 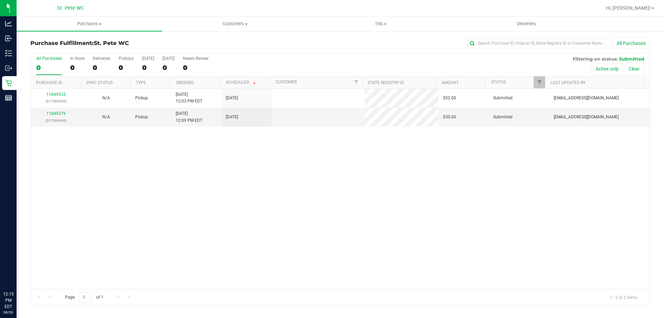 What do you see at coordinates (133, 43) in the screenshot?
I see `h3: Purchase Fulfillment:` at bounding box center [133, 43].